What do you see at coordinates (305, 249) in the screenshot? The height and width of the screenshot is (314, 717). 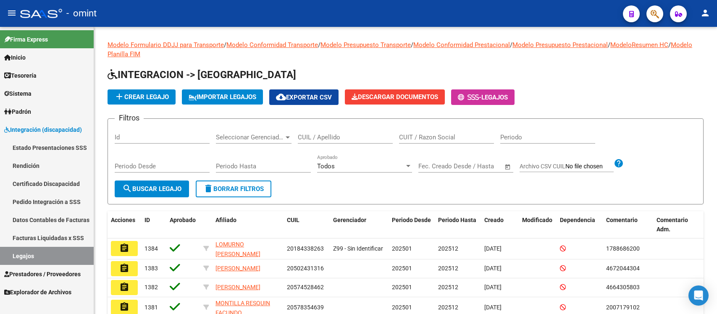 I see `span: 20184338263` at bounding box center [305, 249].